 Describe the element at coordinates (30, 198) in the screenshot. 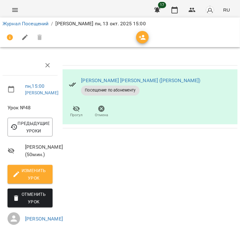

I see `button: Отменить Урок` at that location.